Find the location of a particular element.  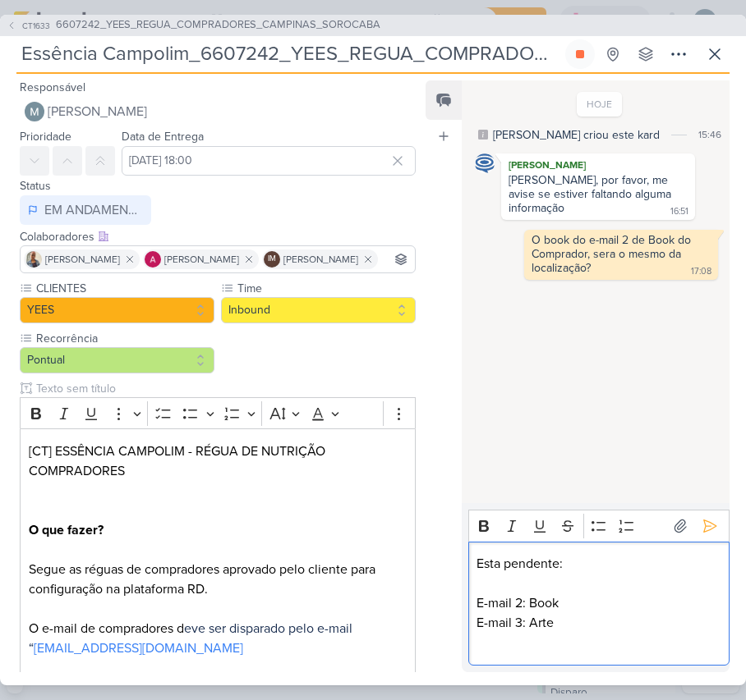

div: Parar relógio is located at coordinates (580, 54).